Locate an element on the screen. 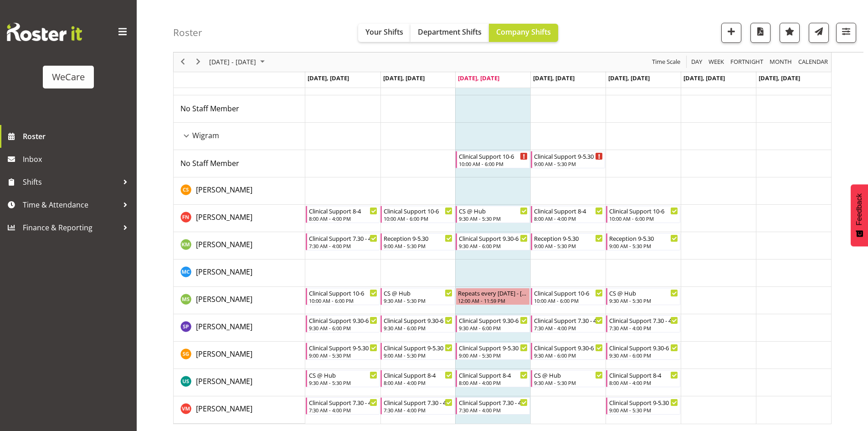 The height and width of the screenshot is (431, 868). button: Add a new shift is located at coordinates (732, 33).